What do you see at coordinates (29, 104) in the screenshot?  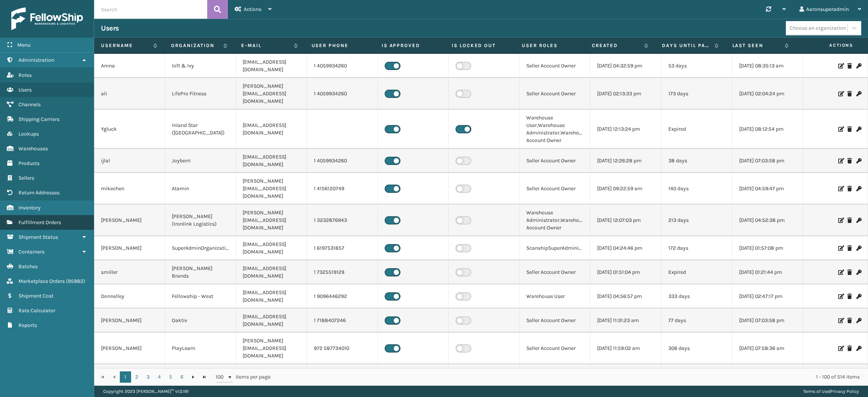 I see `span: Channels` at bounding box center [29, 104].